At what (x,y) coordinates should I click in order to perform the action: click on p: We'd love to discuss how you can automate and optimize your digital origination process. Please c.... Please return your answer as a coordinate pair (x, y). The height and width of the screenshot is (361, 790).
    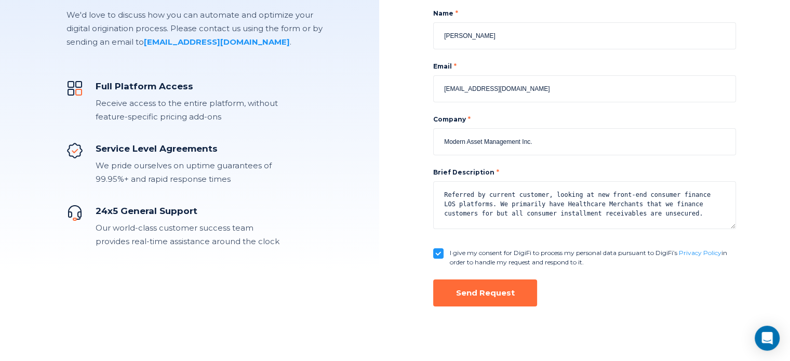
    Looking at the image, I should click on (195, 29).